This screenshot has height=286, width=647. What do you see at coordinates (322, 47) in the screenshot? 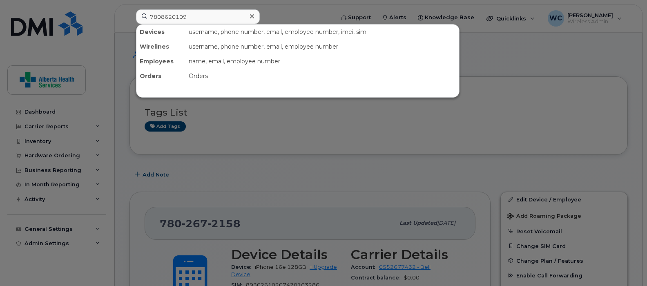
I see `div: username, phone number, email, employee number` at bounding box center [322, 47].